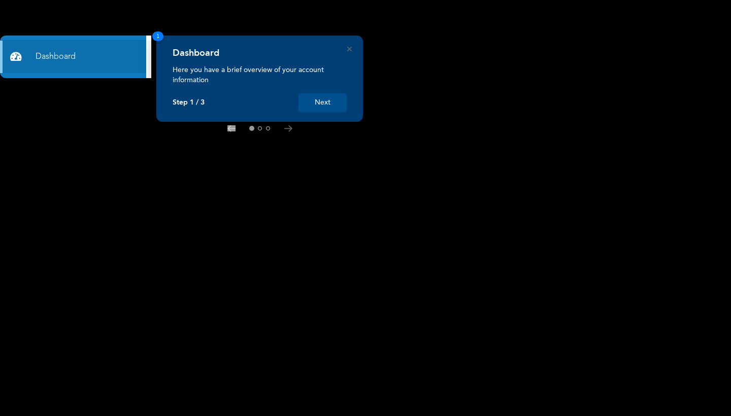 The height and width of the screenshot is (416, 731). What do you see at coordinates (188, 103) in the screenshot?
I see `p: Step 1 / 3` at bounding box center [188, 103].